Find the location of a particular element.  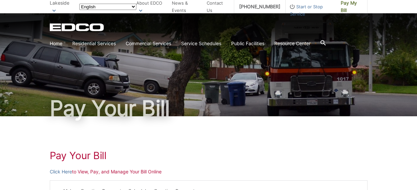

a: Residential Services is located at coordinates (94, 44).